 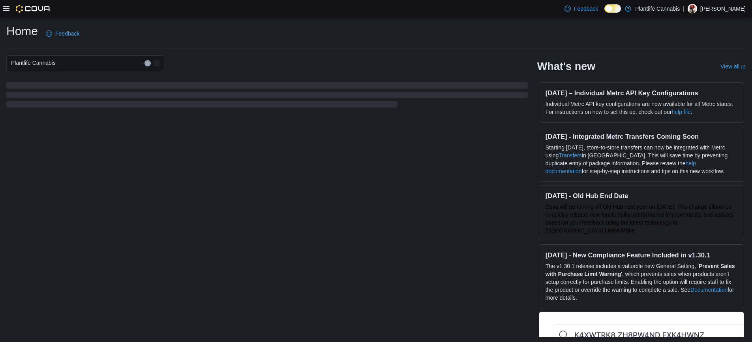 What do you see at coordinates (267, 96) in the screenshot?
I see `span: Loading` at bounding box center [267, 96].